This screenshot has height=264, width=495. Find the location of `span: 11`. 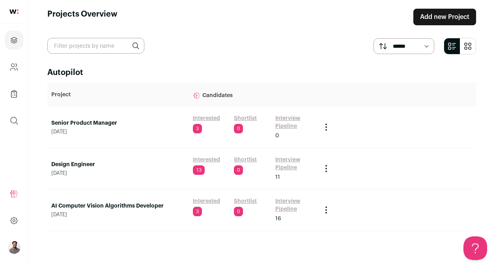

span: 11 is located at coordinates (277, 177).